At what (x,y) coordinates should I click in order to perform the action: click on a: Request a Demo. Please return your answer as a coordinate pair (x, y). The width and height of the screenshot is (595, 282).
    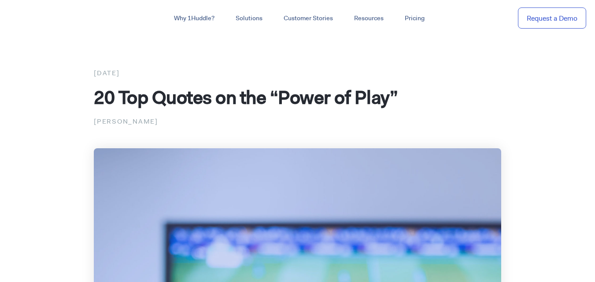
    Looking at the image, I should click on (552, 18).